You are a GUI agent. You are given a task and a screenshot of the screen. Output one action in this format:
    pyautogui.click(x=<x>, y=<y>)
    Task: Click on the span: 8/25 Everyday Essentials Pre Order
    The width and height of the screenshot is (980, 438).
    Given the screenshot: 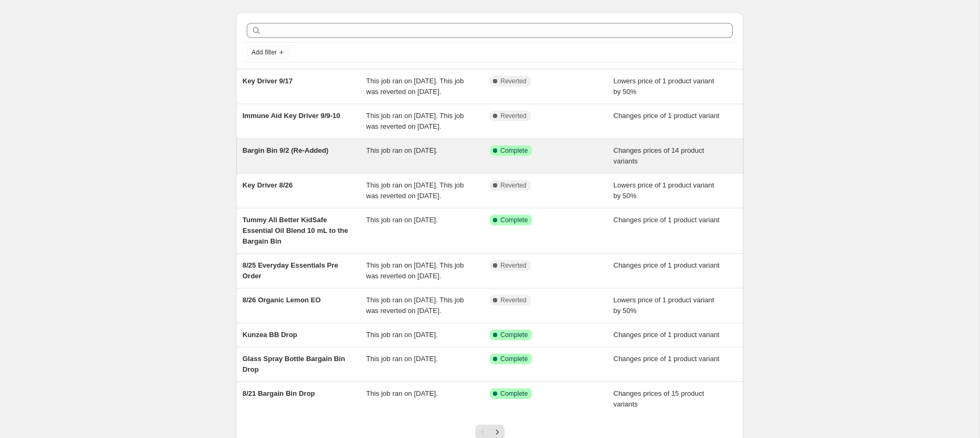 What is the action you would take?
    pyautogui.click(x=290, y=270)
    